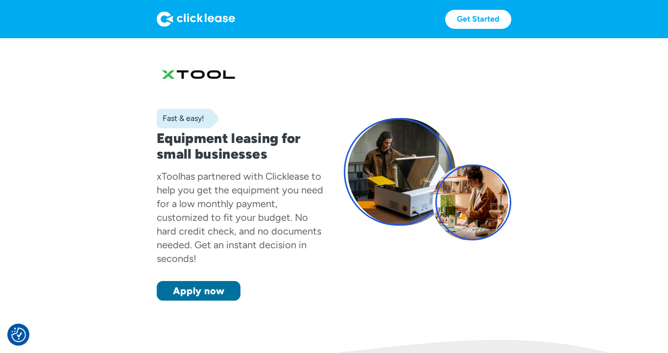  What do you see at coordinates (196, 19) in the screenshot?
I see `img: Logo` at bounding box center [196, 19].